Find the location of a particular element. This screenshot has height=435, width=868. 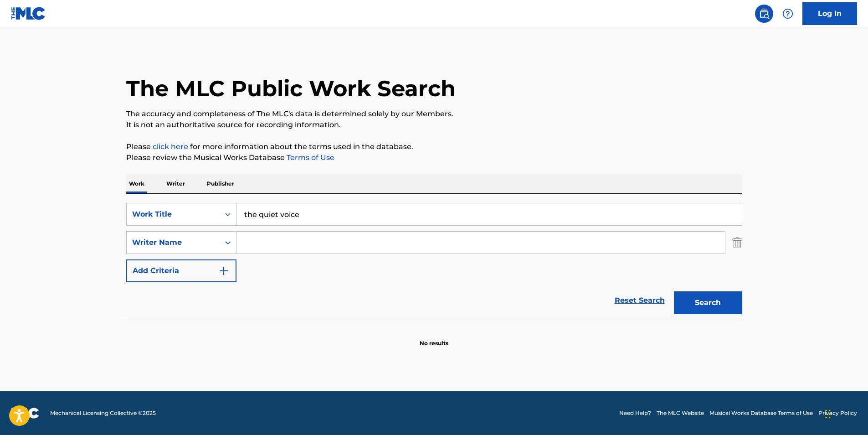

div: Drag is located at coordinates (828, 414).